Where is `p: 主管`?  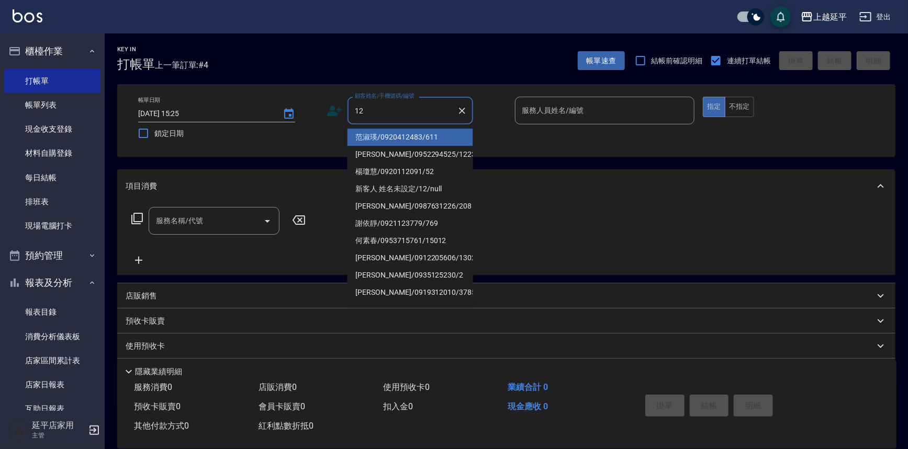
p: 主管 is located at coordinates (59, 436).